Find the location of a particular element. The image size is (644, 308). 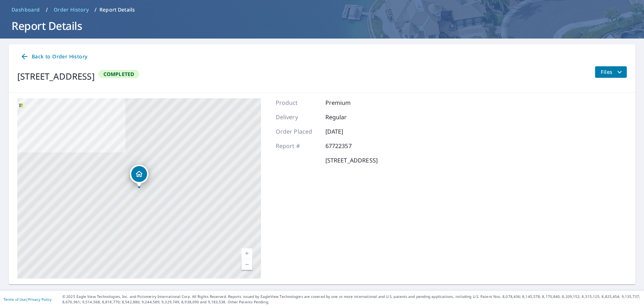

h1: Report Details is located at coordinates (322, 25).